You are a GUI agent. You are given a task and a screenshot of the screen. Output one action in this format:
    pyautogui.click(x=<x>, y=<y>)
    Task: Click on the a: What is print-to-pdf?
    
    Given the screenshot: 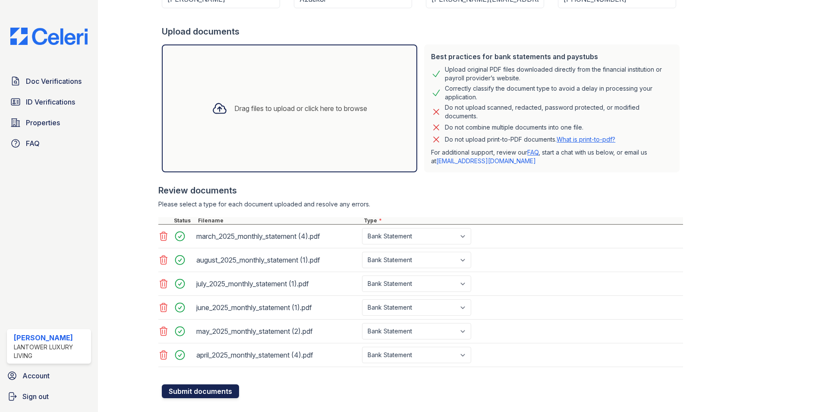 What is the action you would take?
    pyautogui.click(x=586, y=139)
    